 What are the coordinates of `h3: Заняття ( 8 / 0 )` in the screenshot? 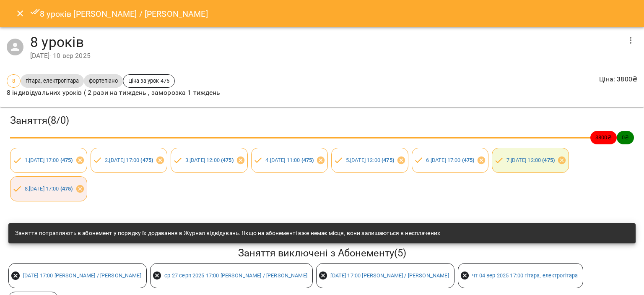 It's located at (322, 120).